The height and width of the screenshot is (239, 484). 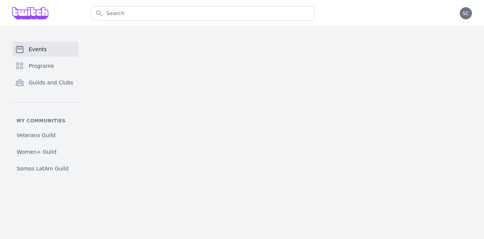 I want to click on span: Events, so click(x=37, y=49).